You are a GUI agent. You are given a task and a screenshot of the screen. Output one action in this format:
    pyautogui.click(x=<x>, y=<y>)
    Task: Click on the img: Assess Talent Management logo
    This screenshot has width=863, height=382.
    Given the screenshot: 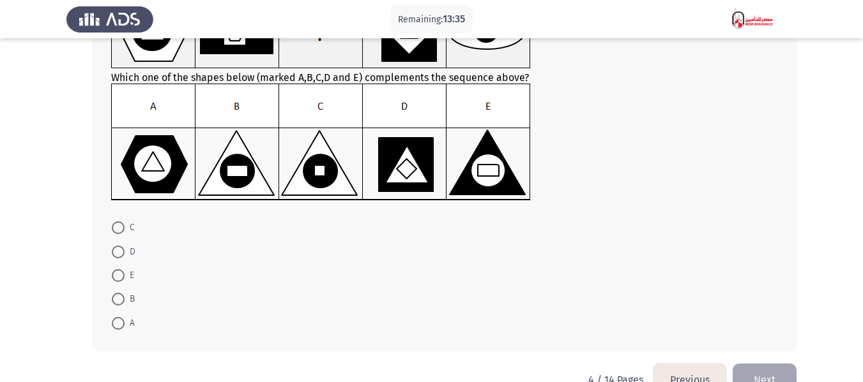 What is the action you would take?
    pyautogui.click(x=110, y=19)
    